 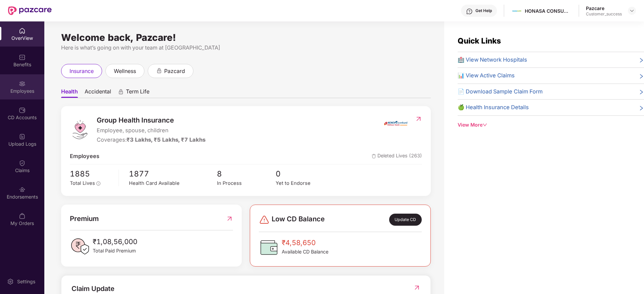 What do you see at coordinates (22, 110) in the screenshot?
I see `img: svg+xml;base64,PHN2ZyBpZD0iQ0RfQWNjb3VudHMiIGRhdGEtbmFtZT0iQ0QgQWNjb3VudHMiIHhtbG5zPSJodHRwOi8vd3...` at bounding box center [22, 110].